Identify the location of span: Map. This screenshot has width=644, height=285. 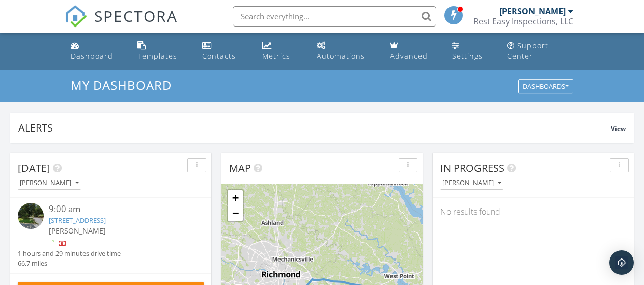
(240, 168).